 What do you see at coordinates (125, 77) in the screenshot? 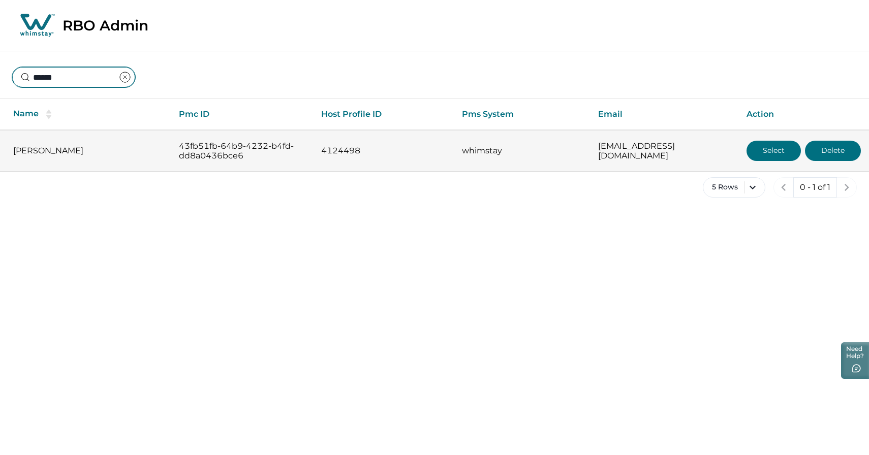
I see `button: clear input` at bounding box center [125, 77].